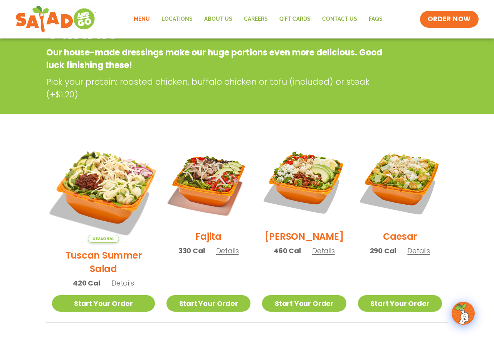 The height and width of the screenshot is (344, 494). I want to click on img: new-SAG-logo-768×292, so click(56, 19).